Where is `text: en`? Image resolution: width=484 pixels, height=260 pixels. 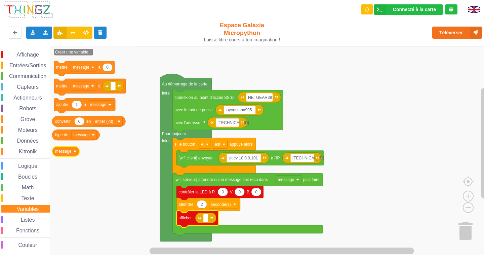
text: en is located at coordinates (88, 121).